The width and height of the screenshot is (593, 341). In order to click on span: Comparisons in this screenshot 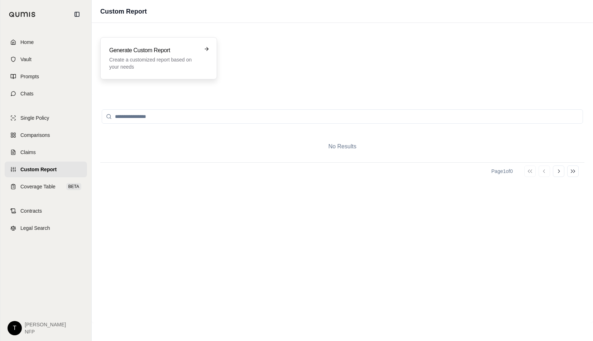, I will do `click(35, 135)`.